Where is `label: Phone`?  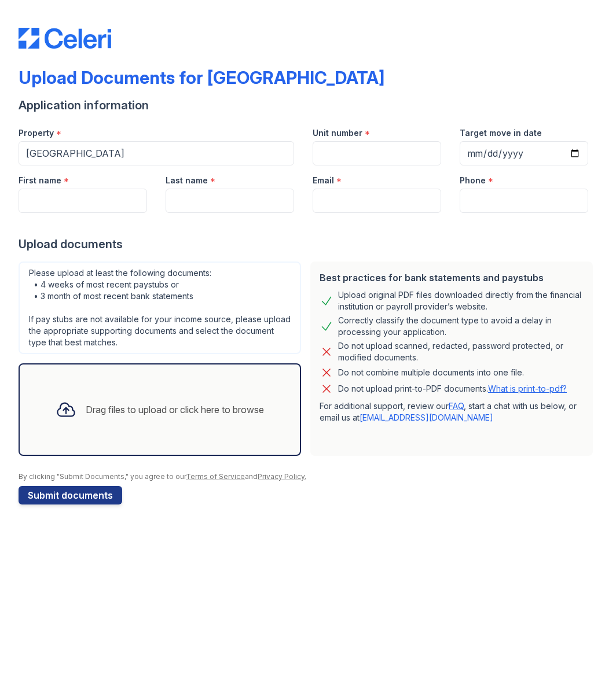
label: Phone is located at coordinates (472, 180).